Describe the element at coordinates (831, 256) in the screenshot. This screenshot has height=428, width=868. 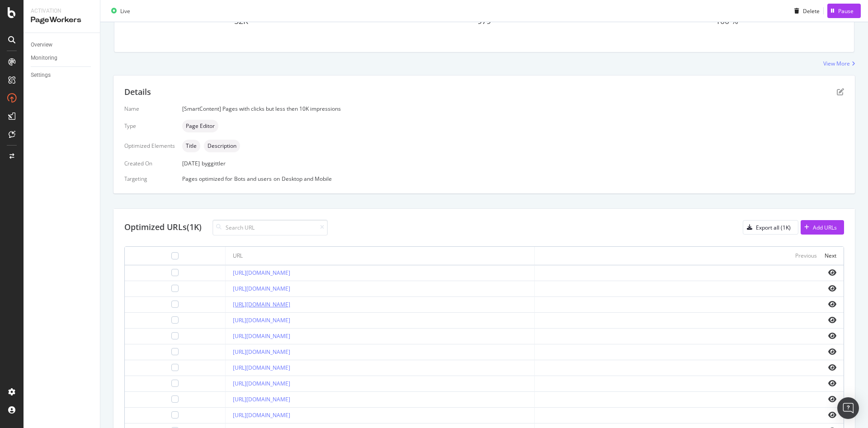
I see `button: Next` at that location.